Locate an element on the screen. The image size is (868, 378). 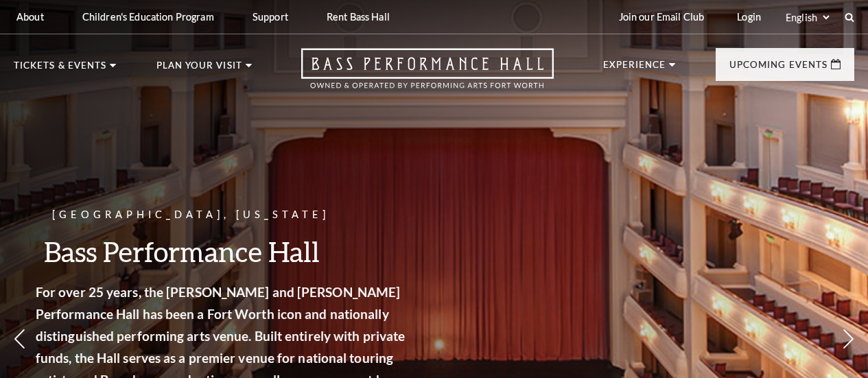
select: Select: is located at coordinates (807, 17).